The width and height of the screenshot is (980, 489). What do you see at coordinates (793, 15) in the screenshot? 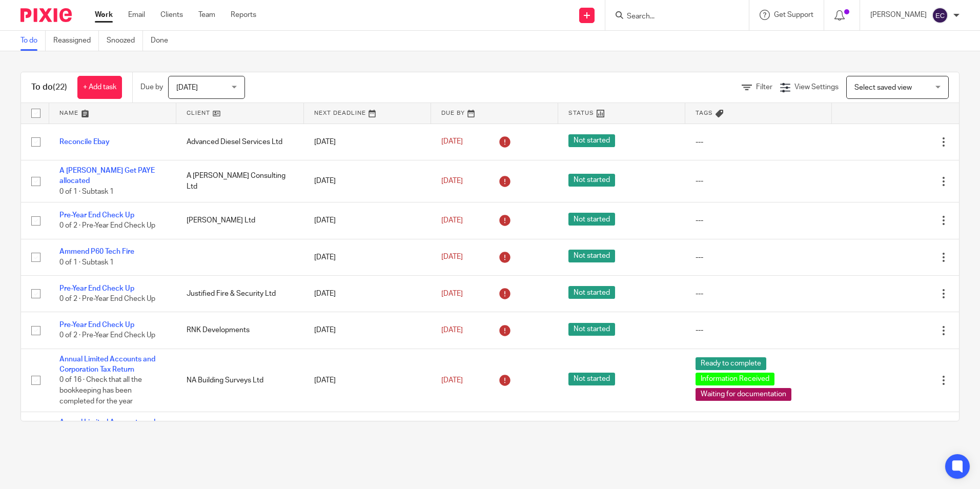
I see `span: Get Support` at bounding box center [793, 15].